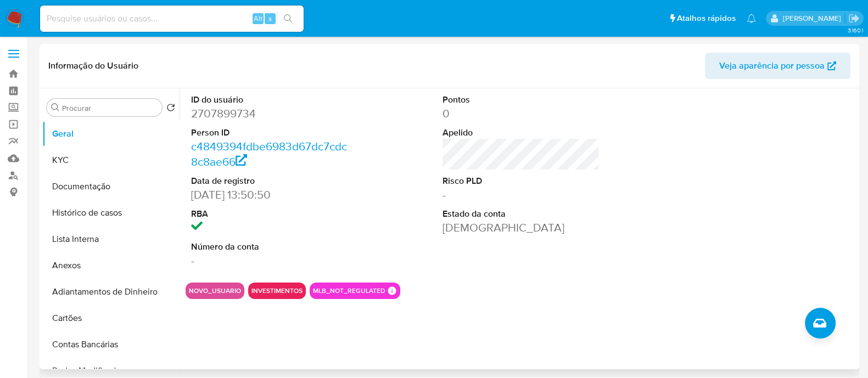 The width and height of the screenshot is (868, 378). Describe the element at coordinates (772, 66) in the screenshot. I see `span: Veja aparência por pessoa` at that location.